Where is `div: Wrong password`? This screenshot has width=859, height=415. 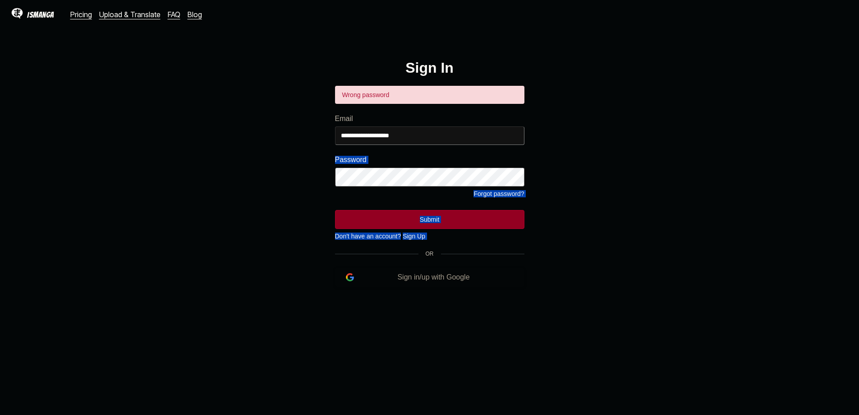 div: Wrong password is located at coordinates (430, 95).